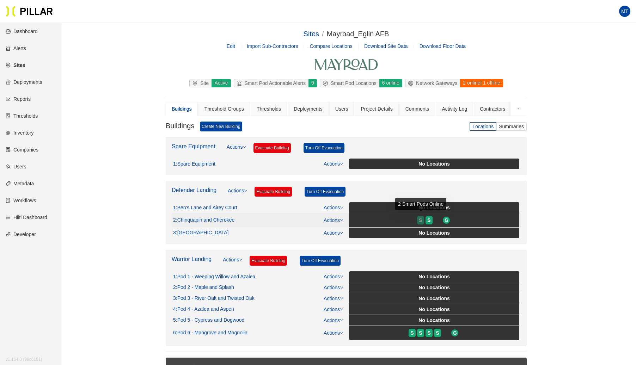 The width and height of the screenshot is (636, 365). What do you see at coordinates (210, 320) in the screenshot?
I see `span: : Pod 5 - Cypress and Dogwood` at bounding box center [210, 320].